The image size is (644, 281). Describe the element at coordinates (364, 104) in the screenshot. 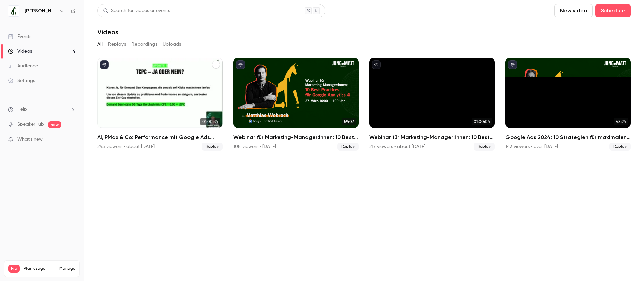

I see `ul: Videos` at that location.